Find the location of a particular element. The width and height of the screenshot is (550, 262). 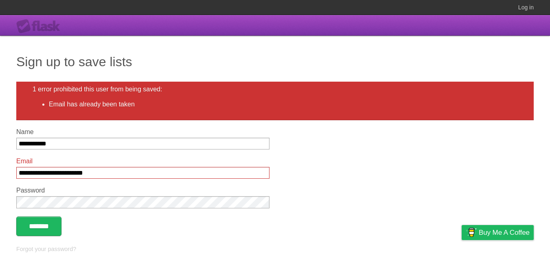

h2: 1 error prohibited this user from being saved: is located at coordinates (275, 89).